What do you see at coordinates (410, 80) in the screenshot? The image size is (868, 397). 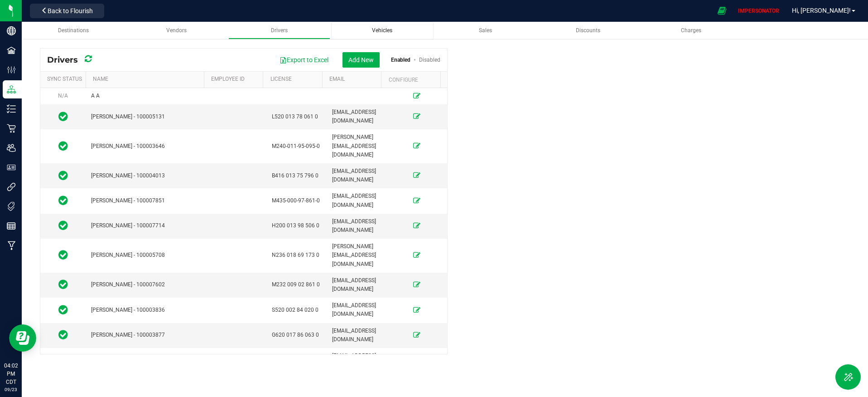 I see `th: Configure` at bounding box center [410, 80].